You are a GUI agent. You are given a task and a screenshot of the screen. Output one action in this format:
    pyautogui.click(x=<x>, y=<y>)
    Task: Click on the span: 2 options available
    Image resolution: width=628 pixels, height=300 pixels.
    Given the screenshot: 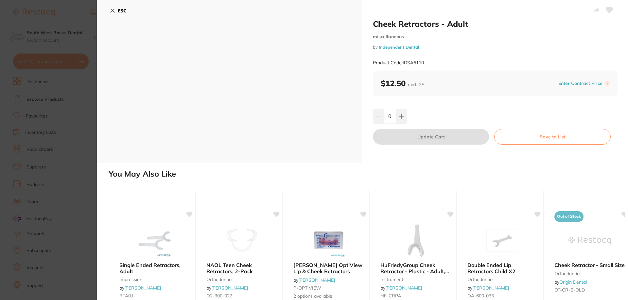 What is the action you would take?
    pyautogui.click(x=329, y=297)
    